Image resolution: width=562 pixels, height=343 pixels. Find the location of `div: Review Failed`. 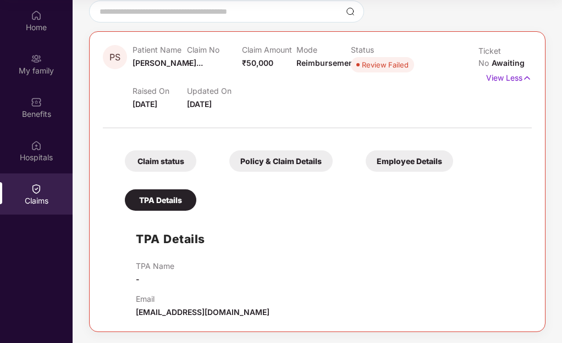

div: Review Failed is located at coordinates (385, 65).